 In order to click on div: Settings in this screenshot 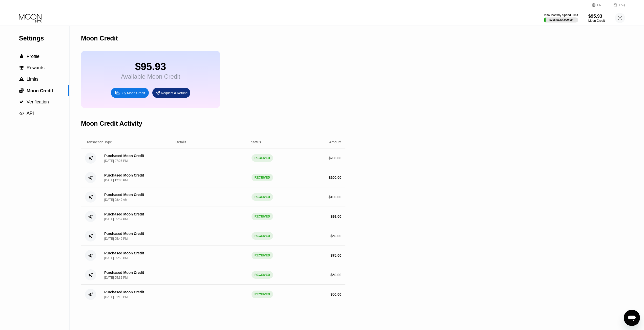, I will do `click(44, 38)`.